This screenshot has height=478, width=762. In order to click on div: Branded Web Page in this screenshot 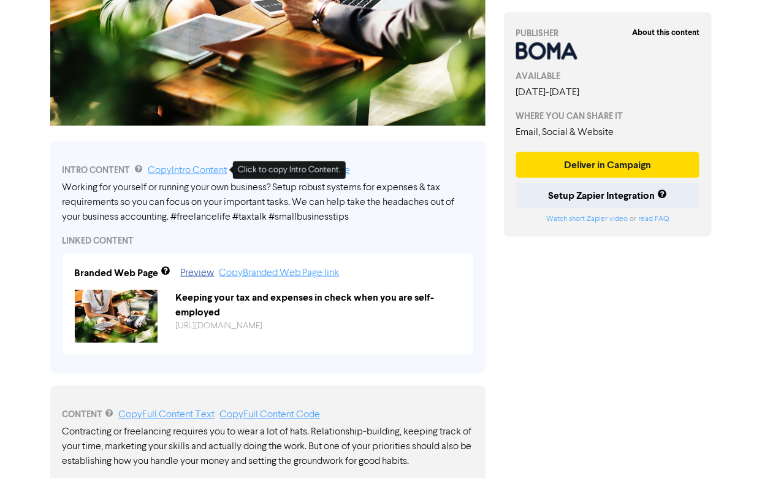, I will do `click(117, 273)`.